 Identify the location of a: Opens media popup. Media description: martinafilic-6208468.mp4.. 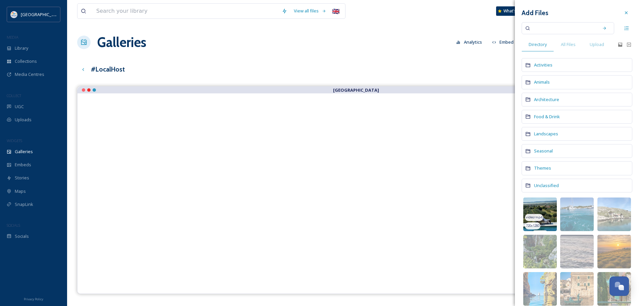
(340, 193).